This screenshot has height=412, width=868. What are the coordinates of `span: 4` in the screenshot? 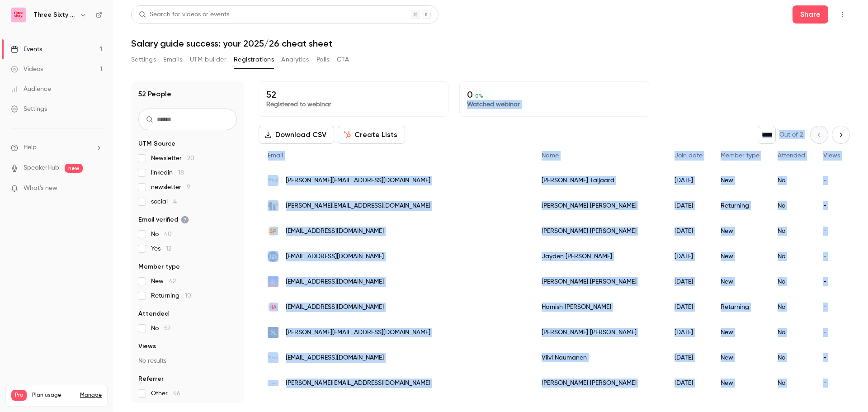 It's located at (175, 202).